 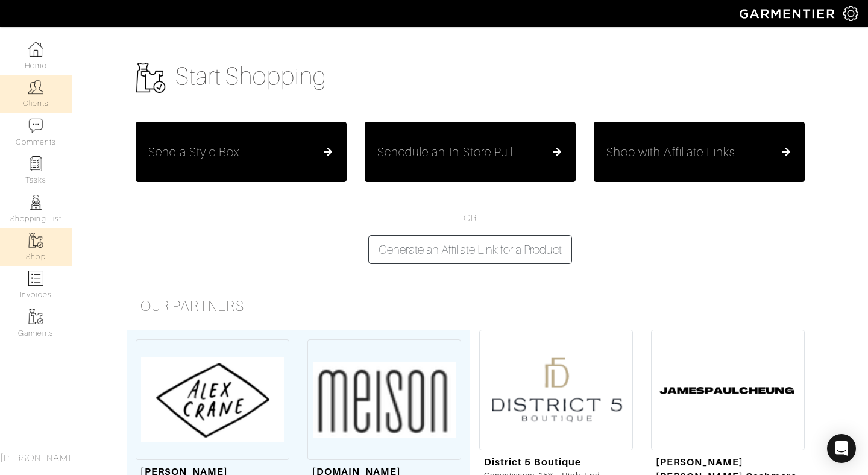 I want to click on button: Generate an Affiliate Link for a Product, so click(x=470, y=250).